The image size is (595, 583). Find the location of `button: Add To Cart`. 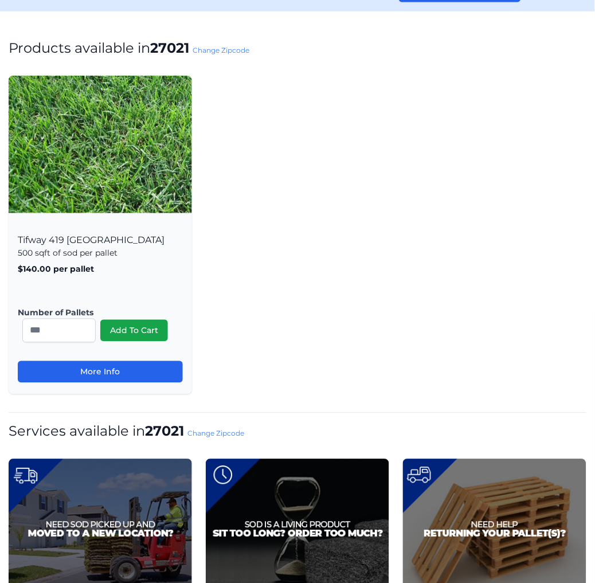

button: Add To Cart is located at coordinates (134, 331).